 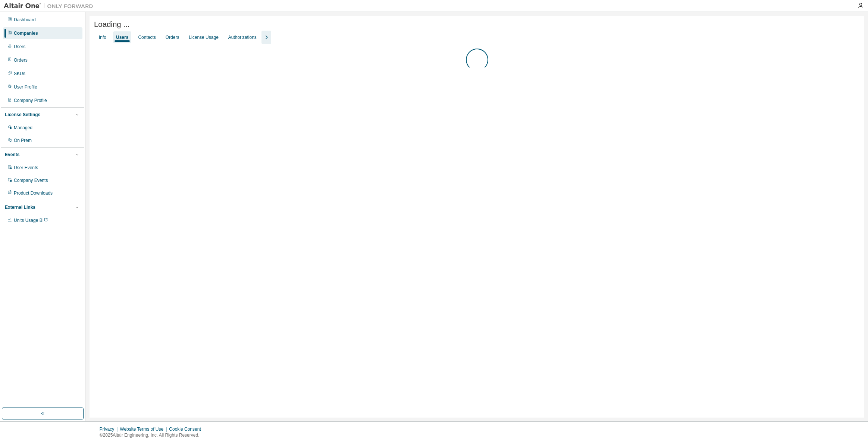 What do you see at coordinates (50, 6) in the screenshot?
I see `img: Altair One` at bounding box center [50, 6].